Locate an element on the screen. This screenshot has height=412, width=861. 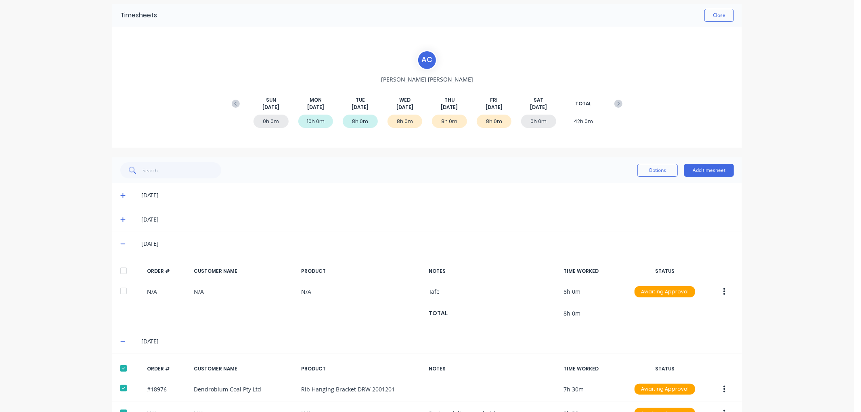
input: Search... is located at coordinates (182, 170).